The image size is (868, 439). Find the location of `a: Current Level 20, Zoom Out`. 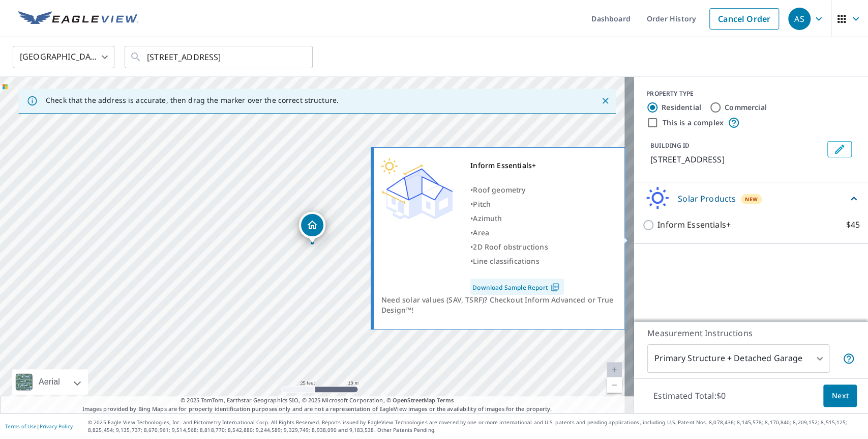

a: Current Level 20, Zoom Out is located at coordinates (614, 385).